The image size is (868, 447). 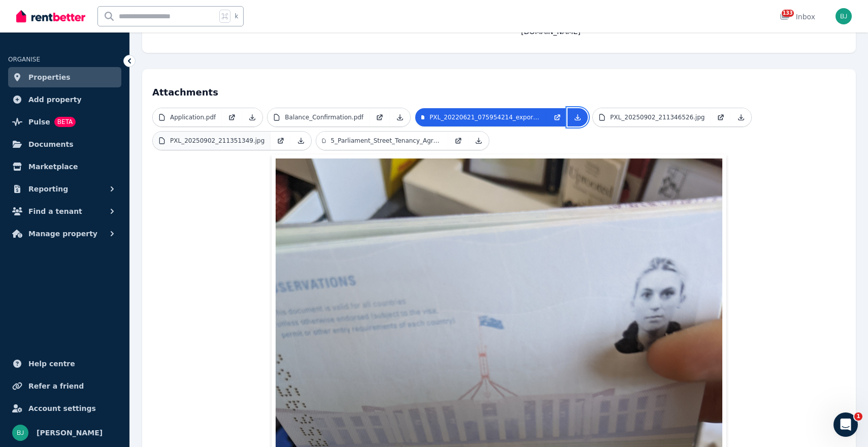 What do you see at coordinates (51, 16) in the screenshot?
I see `img: RentBetter` at bounding box center [51, 16].